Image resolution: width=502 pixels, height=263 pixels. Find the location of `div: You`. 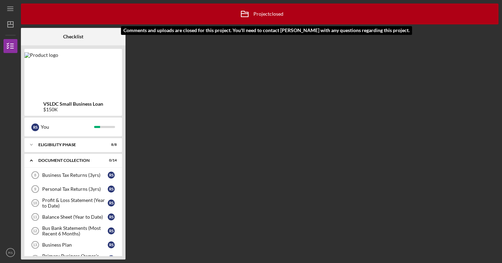

div: You is located at coordinates (67, 127).